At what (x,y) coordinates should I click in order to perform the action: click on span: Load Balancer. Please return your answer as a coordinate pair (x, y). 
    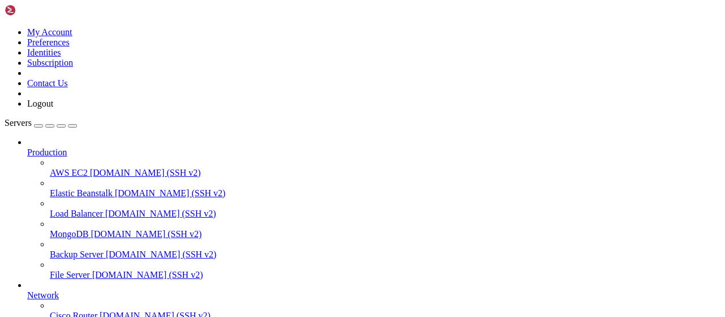
    Looking at the image, I should click on (77, 213).